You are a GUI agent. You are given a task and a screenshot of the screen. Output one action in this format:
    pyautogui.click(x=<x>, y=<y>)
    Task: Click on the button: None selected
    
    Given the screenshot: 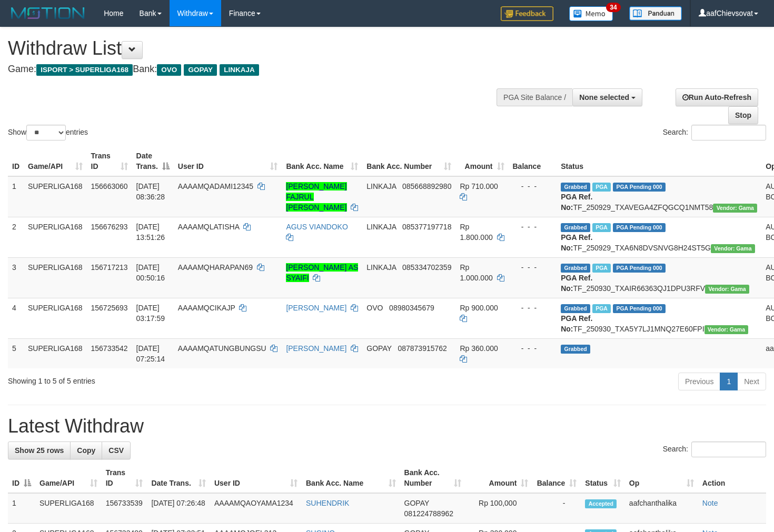 What is the action you would take?
    pyautogui.click(x=607, y=98)
    